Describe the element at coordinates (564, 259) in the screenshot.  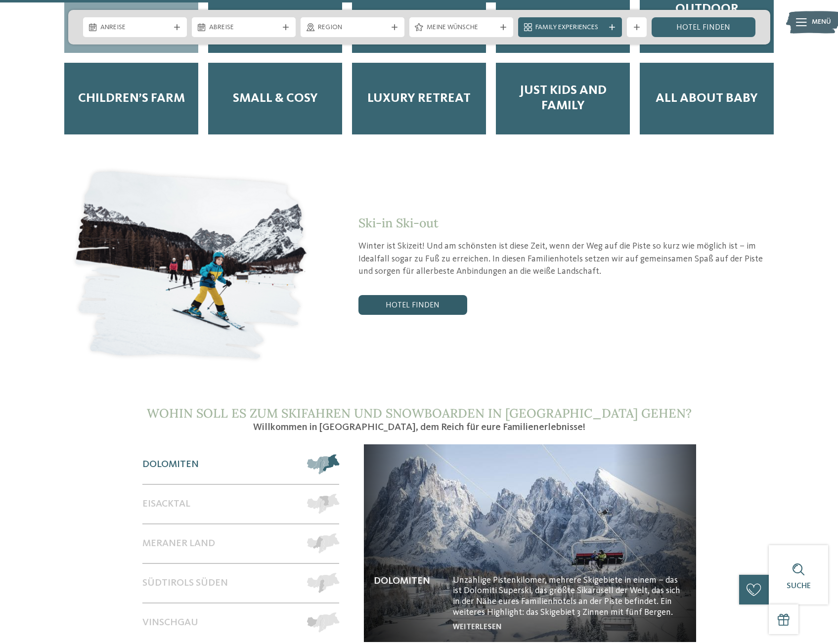
I see `p: Winter ist Skizeit! Und am schönsten ist diese Zeit, wenn der Weg auf die Piste so kurz wie mögli...` at that location.